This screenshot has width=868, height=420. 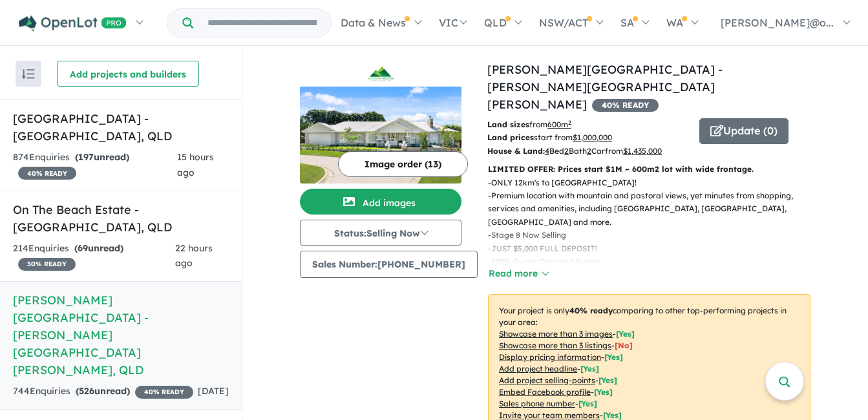 I want to click on b: House & Land:, so click(x=516, y=150).